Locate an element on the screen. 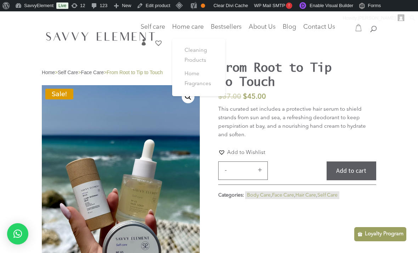  bdi: 57.00 is located at coordinates (230, 97).